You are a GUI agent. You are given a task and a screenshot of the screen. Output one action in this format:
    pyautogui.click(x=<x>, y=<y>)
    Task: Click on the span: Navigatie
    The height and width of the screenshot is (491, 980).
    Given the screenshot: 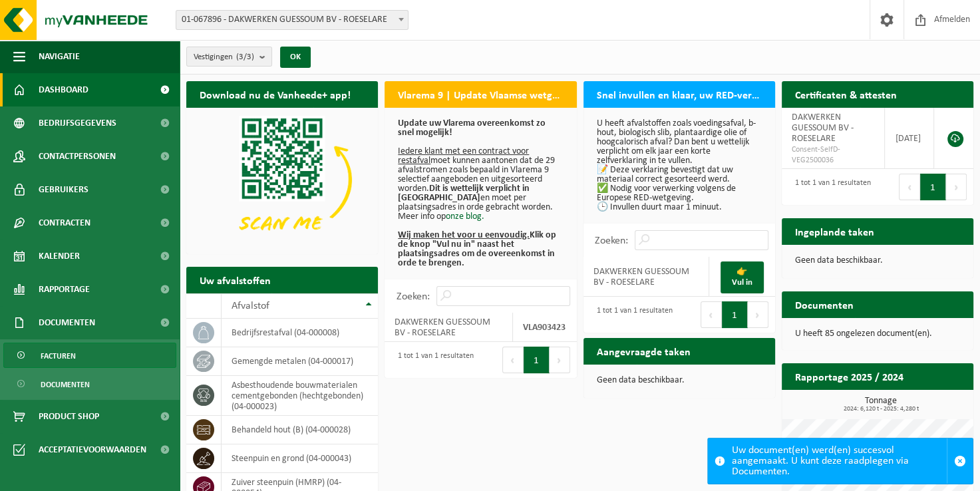 What is the action you would take?
    pyautogui.click(x=59, y=57)
    